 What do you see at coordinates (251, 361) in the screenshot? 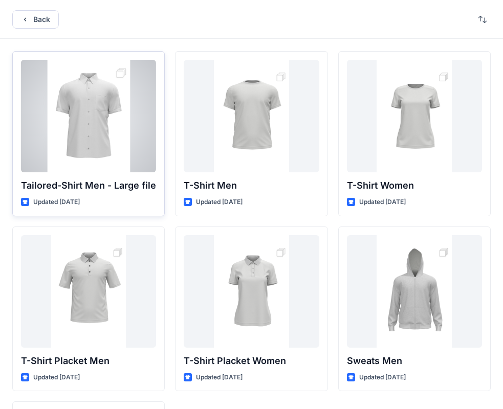
I see `p: T-Shirt Placket Women` at bounding box center [251, 361].